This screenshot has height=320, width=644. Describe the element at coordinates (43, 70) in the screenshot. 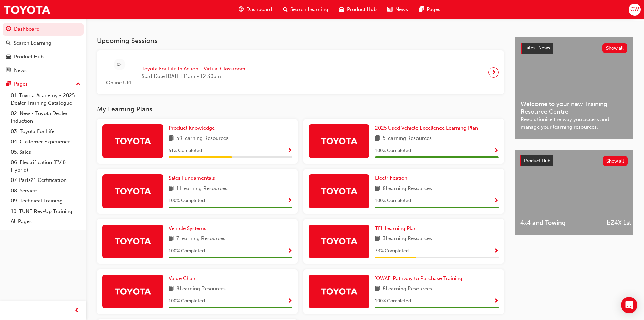

I see `a: News` at that location.